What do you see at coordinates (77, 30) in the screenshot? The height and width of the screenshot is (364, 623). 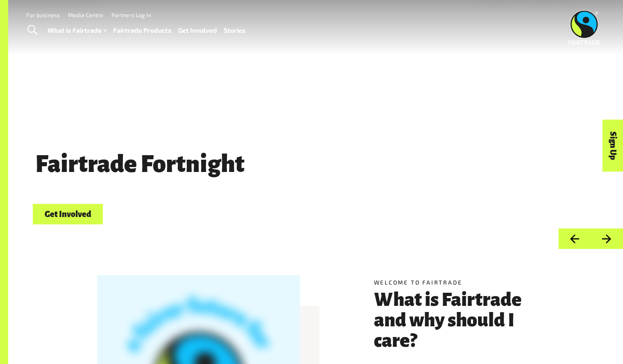 I see `a: What is Fairtrade` at bounding box center [77, 30].